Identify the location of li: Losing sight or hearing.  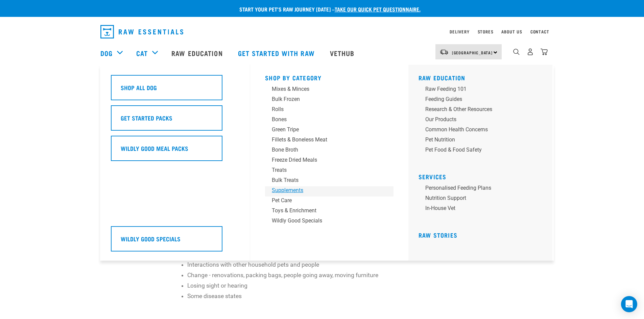
(327, 286).